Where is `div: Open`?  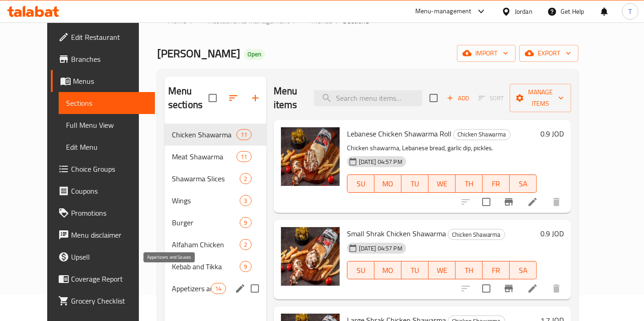 div: Open is located at coordinates (254, 54).